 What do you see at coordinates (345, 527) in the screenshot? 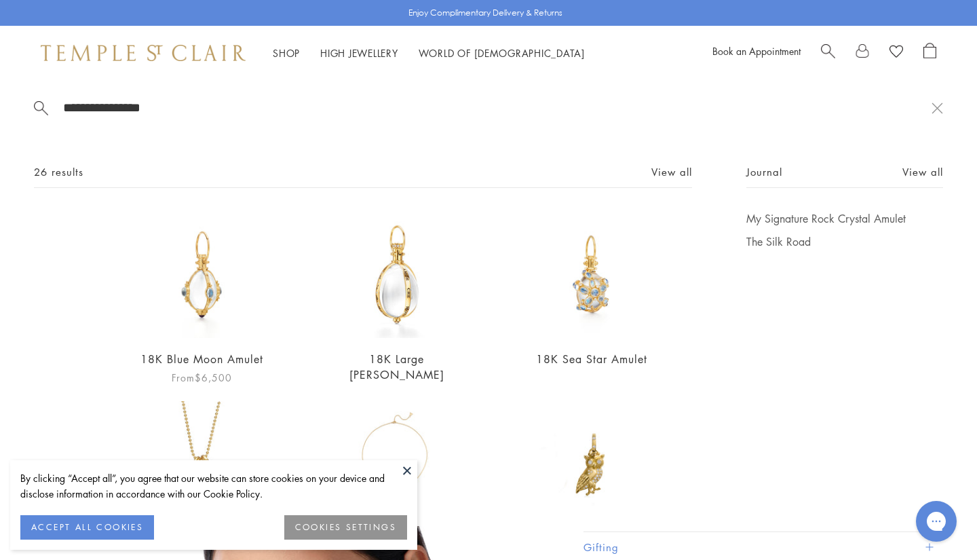
I see `button: COOKIES SETTINGS` at bounding box center [345, 527].